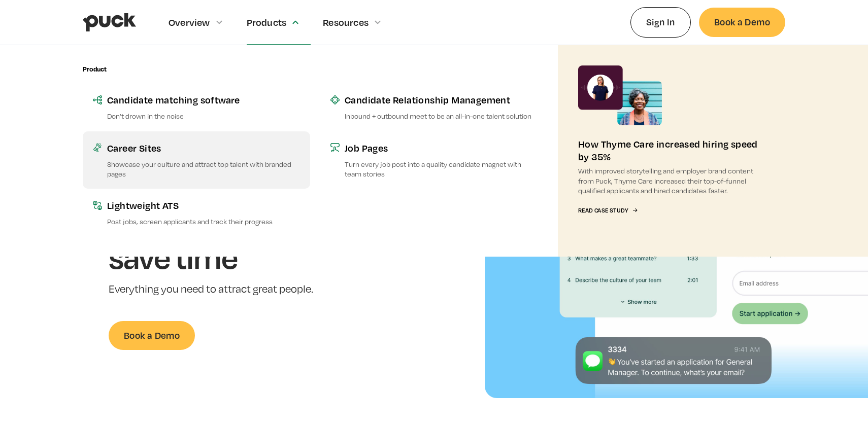 This screenshot has height=425, width=868. What do you see at coordinates (203, 205) in the screenshot?
I see `div: Lightweight ATS` at bounding box center [203, 205].